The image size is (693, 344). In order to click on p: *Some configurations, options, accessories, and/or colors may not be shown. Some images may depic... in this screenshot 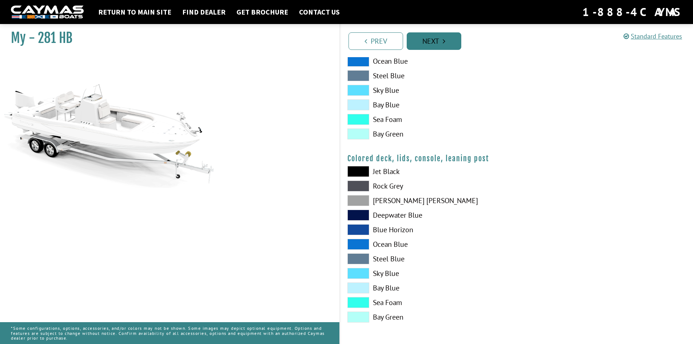, I will do `click(169, 333)`.